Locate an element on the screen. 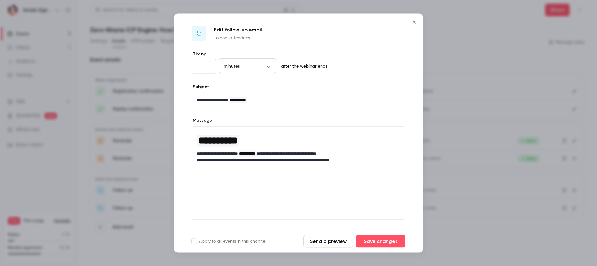  label: Message is located at coordinates (202, 120).